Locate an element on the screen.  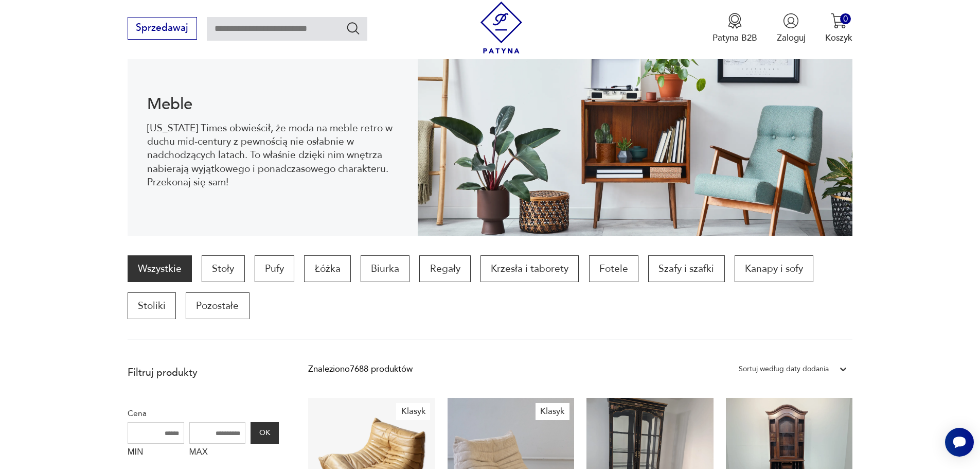
button: OK is located at coordinates (264, 433).